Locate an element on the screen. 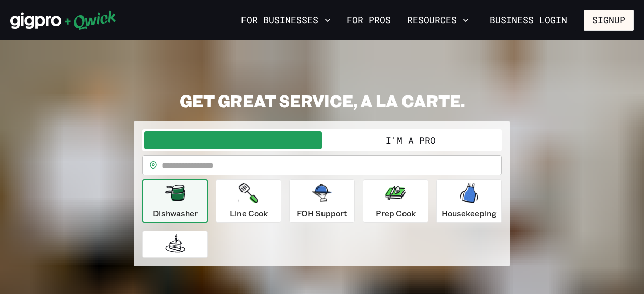 This screenshot has width=644, height=294. button: Signup is located at coordinates (609, 20).